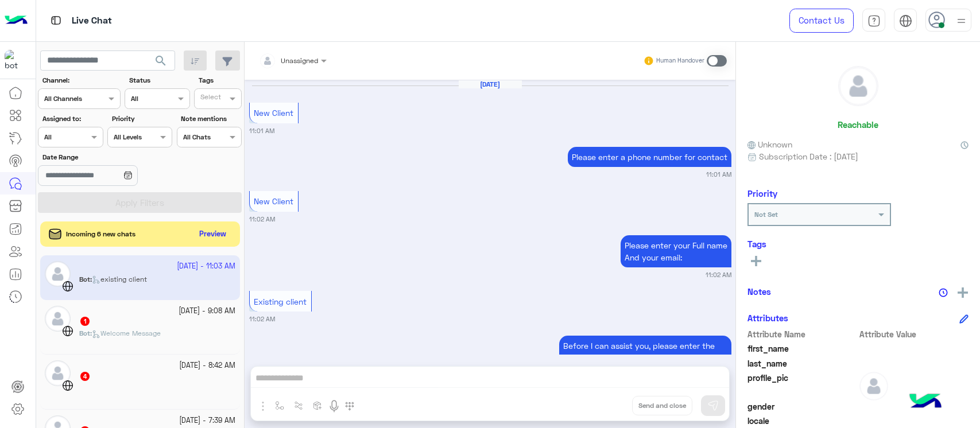 This screenshot has height=428, width=980. What do you see at coordinates (85, 377) in the screenshot?
I see `span: 4` at bounding box center [85, 377].